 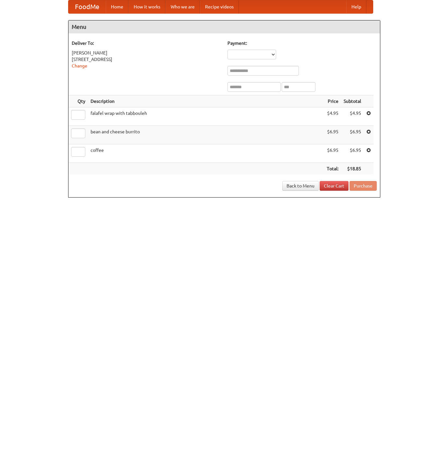 What do you see at coordinates (224, 27) in the screenshot?
I see `h4: Menu` at bounding box center [224, 27].